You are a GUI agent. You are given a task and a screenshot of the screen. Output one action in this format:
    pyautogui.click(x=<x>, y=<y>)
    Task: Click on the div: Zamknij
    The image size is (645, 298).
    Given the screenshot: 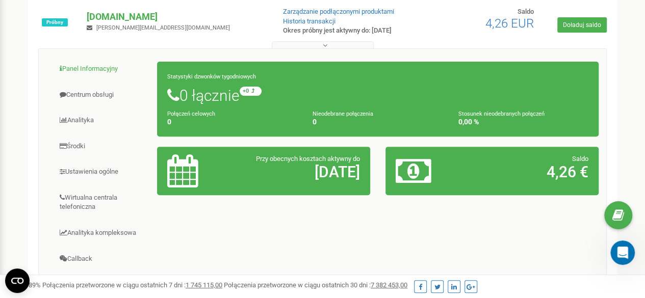 What is the action you would take?
    pyautogui.click(x=188, y=13)
    